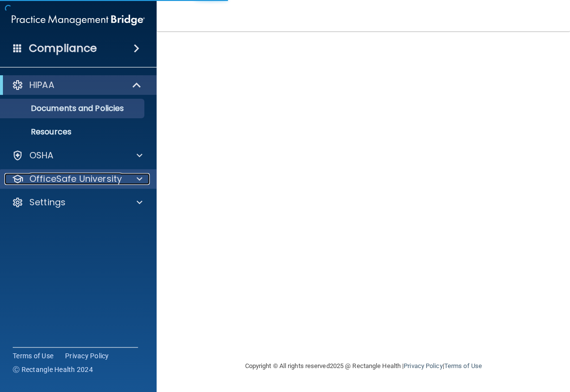  What do you see at coordinates (78, 20) in the screenshot?
I see `img: PMB logo` at bounding box center [78, 20].